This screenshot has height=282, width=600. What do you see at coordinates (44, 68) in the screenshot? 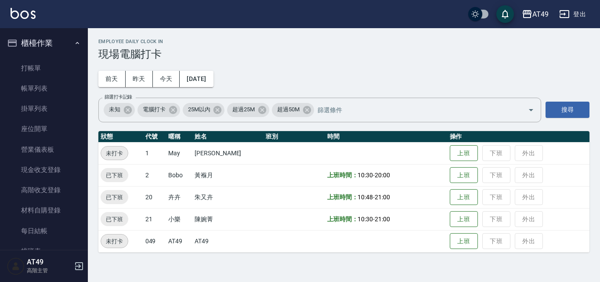
I see `a: 打帳單` at bounding box center [44, 68].